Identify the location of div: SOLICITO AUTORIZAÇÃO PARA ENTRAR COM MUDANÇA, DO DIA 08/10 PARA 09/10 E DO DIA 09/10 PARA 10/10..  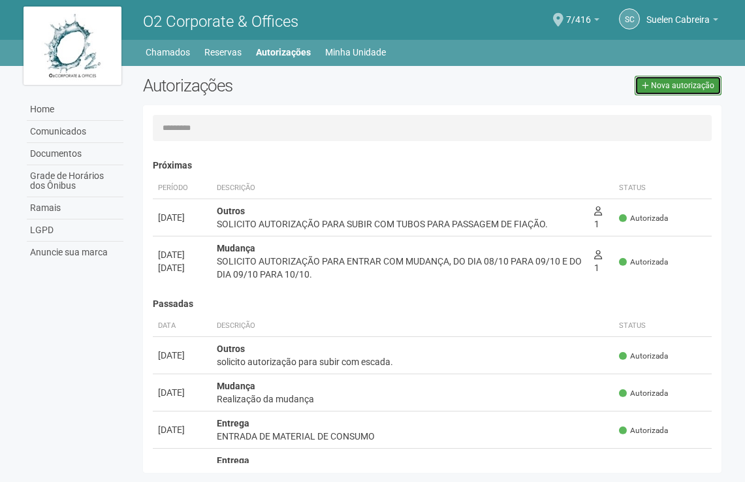
(400, 268).